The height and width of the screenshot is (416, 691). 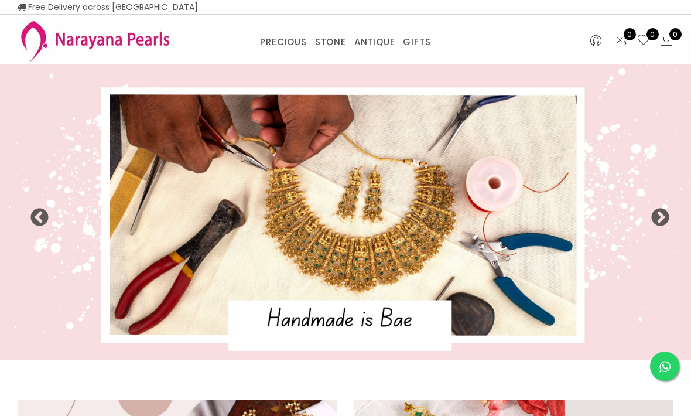 I want to click on button: Next, so click(x=656, y=214).